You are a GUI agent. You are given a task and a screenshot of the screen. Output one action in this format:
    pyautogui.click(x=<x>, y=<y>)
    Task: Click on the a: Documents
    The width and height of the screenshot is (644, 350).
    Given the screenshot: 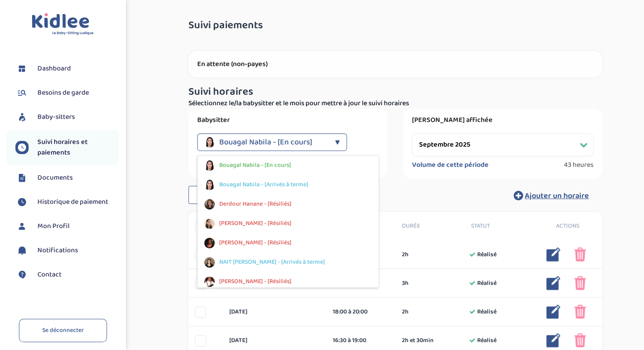 What is the action you would take?
    pyautogui.click(x=67, y=178)
    